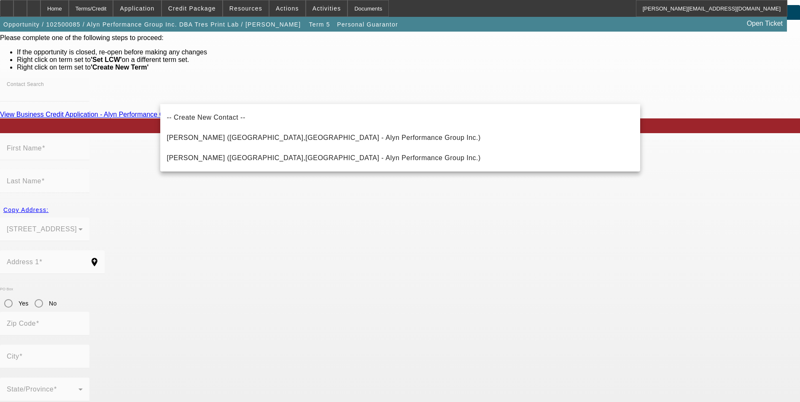 The width and height of the screenshot is (800, 402). Describe the element at coordinates (367, 24) in the screenshot. I see `button: Personal Guarantor` at that location.